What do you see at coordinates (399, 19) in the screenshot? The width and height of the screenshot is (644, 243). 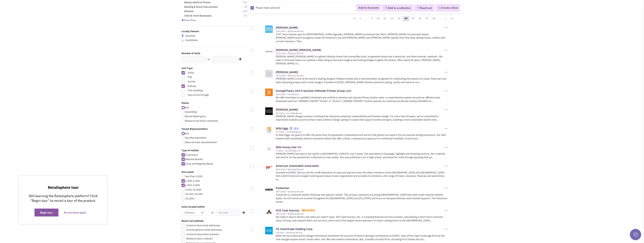 I see `a: 13` at bounding box center [399, 19].